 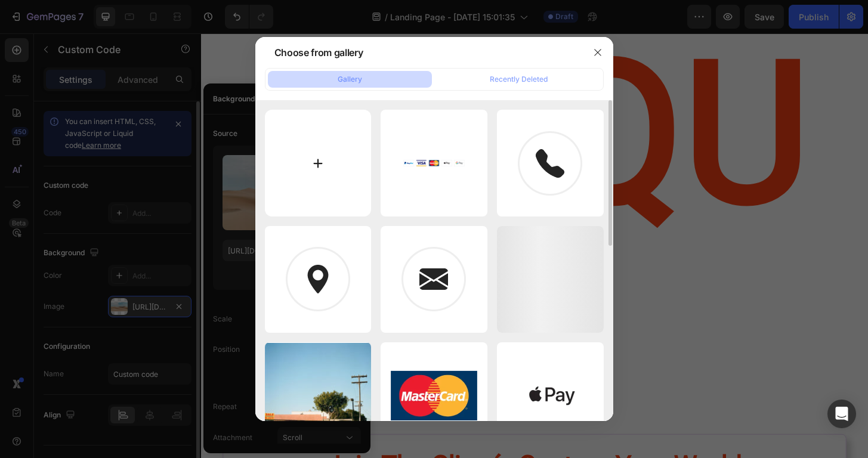 I want to click on button: Recently Deleted, so click(x=519, y=80).